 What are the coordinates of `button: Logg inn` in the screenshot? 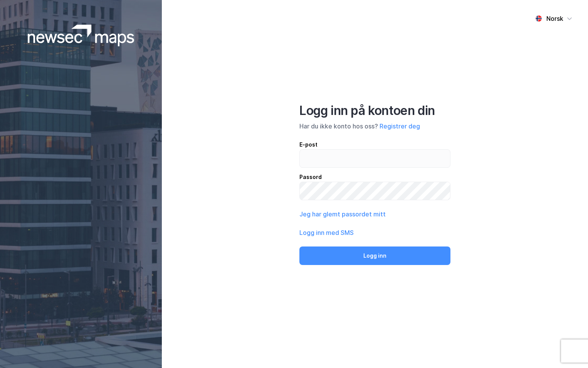 It's located at (375, 256).